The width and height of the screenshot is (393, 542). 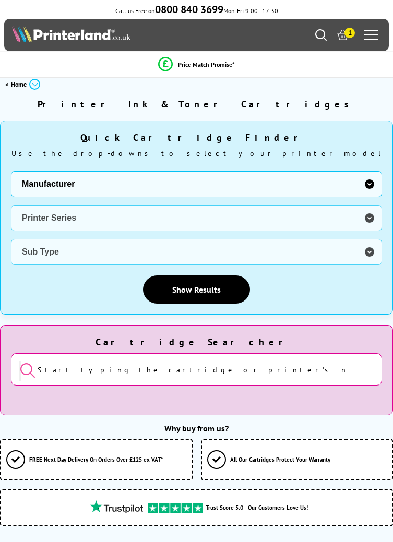 I want to click on a: Search, so click(x=321, y=35).